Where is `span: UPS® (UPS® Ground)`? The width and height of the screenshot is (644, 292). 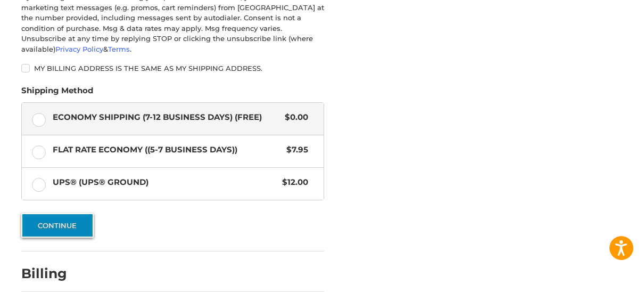 span: UPS® (UPS® Ground) is located at coordinates (164, 182).